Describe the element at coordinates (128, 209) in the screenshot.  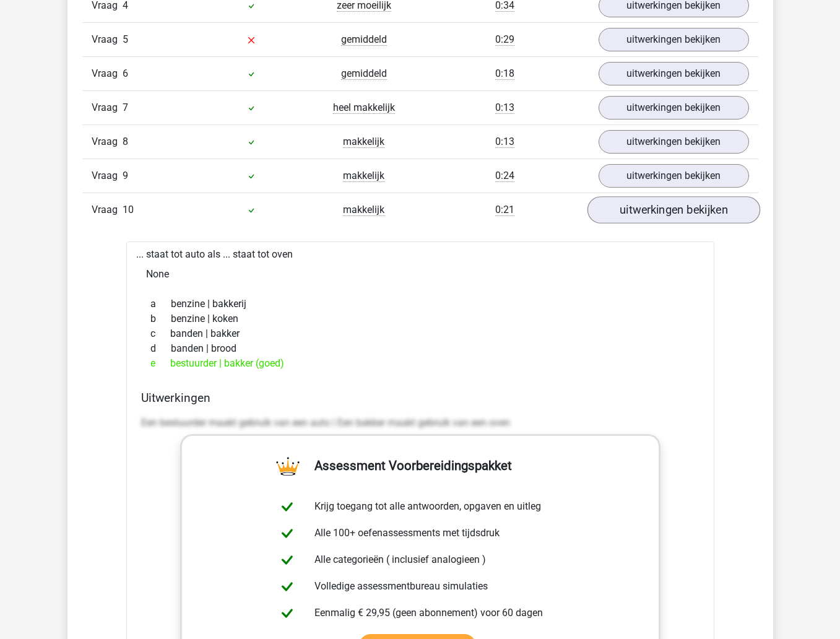
I see `span: 10` at that location.